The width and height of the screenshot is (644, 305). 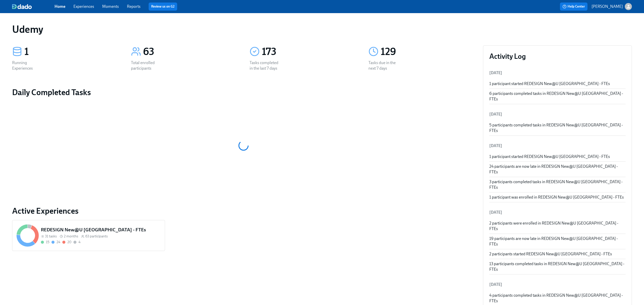 I want to click on span: 31 tasks, so click(x=50, y=236).